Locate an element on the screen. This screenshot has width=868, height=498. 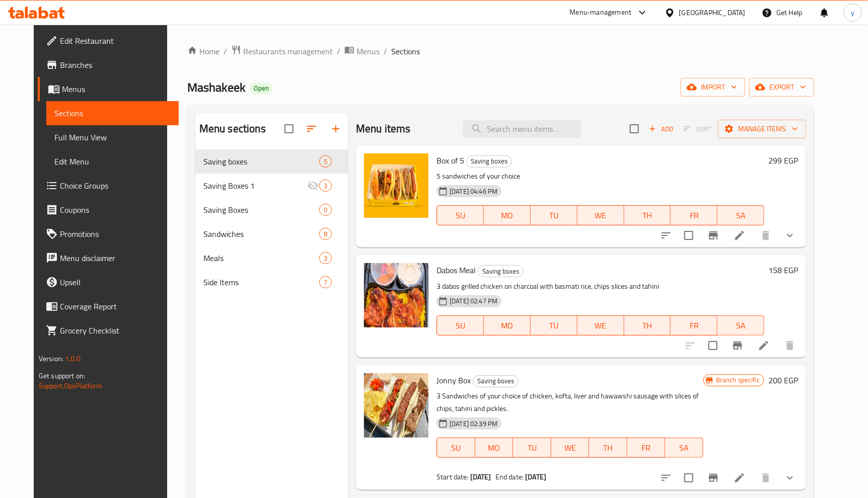
span: 5 is located at coordinates (325, 162).